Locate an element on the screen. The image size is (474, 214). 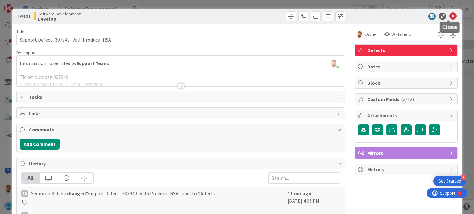
img: AS is located at coordinates (359, 34).